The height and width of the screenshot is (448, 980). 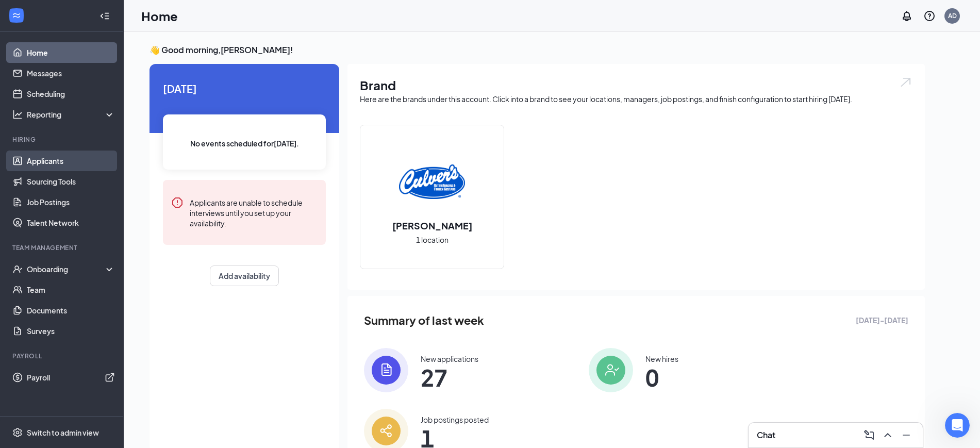 What do you see at coordinates (766, 435) in the screenshot?
I see `h3: Chat` at bounding box center [766, 435].